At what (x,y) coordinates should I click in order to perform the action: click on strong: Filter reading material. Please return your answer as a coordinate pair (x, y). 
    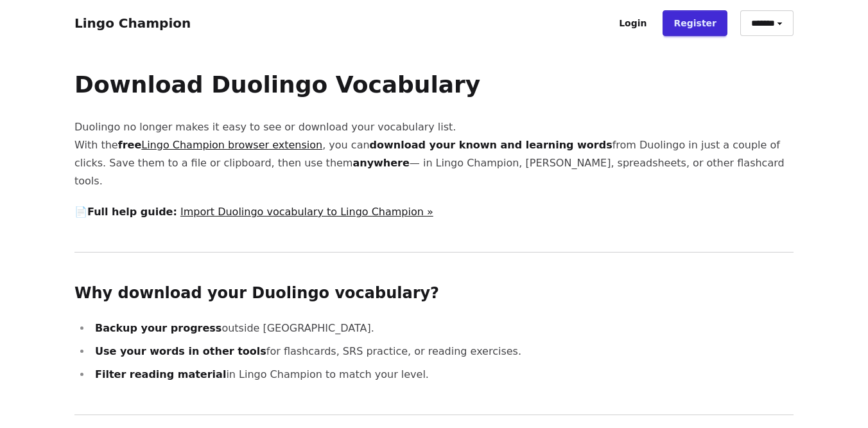
    Looking at the image, I should click on (161, 374).